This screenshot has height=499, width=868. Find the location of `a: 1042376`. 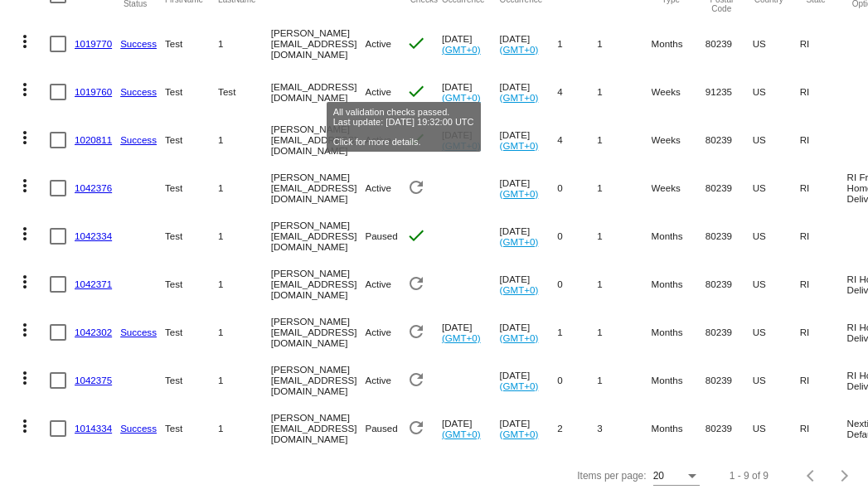

a: 1042376 is located at coordinates (92, 187).